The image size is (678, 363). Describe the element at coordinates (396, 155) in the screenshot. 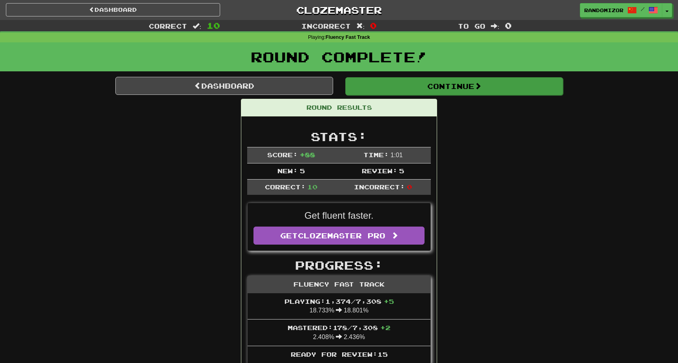

I see `span: 1 : 0 1` at that location.